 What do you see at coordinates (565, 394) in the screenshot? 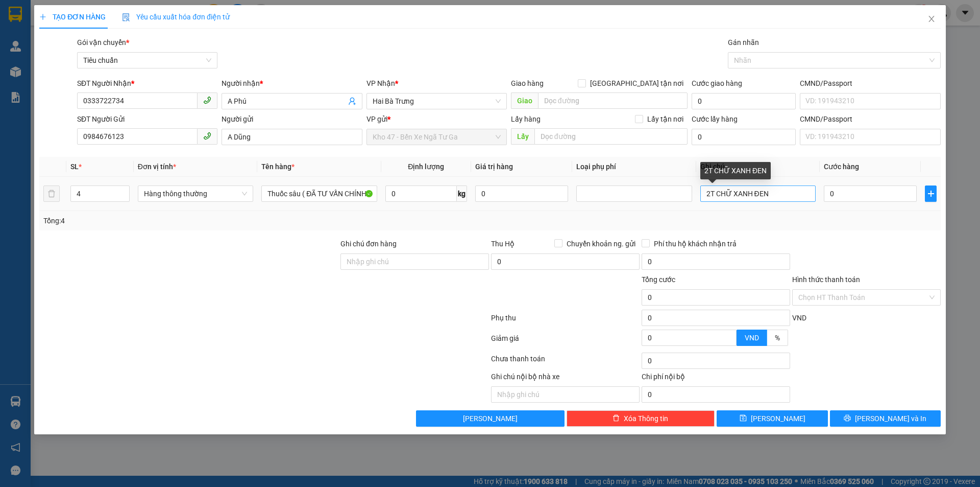
I see `input: Nhập ghi chú` at bounding box center [565, 394].